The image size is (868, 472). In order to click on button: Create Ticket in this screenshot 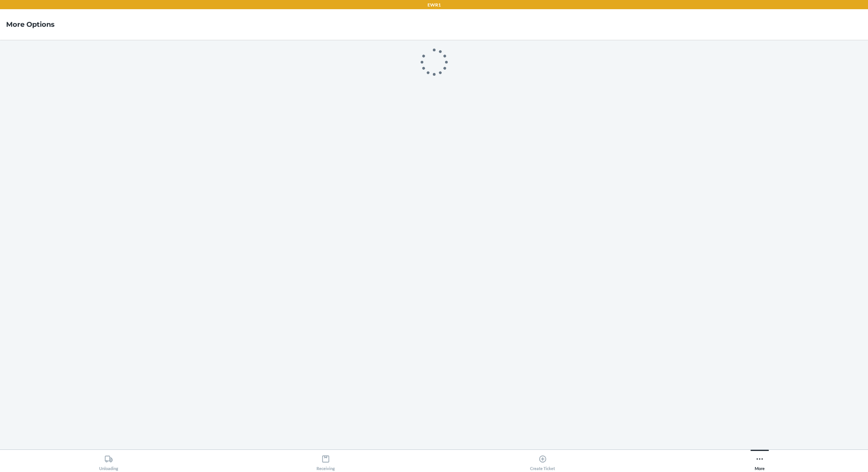, I will do `click(542, 460)`.